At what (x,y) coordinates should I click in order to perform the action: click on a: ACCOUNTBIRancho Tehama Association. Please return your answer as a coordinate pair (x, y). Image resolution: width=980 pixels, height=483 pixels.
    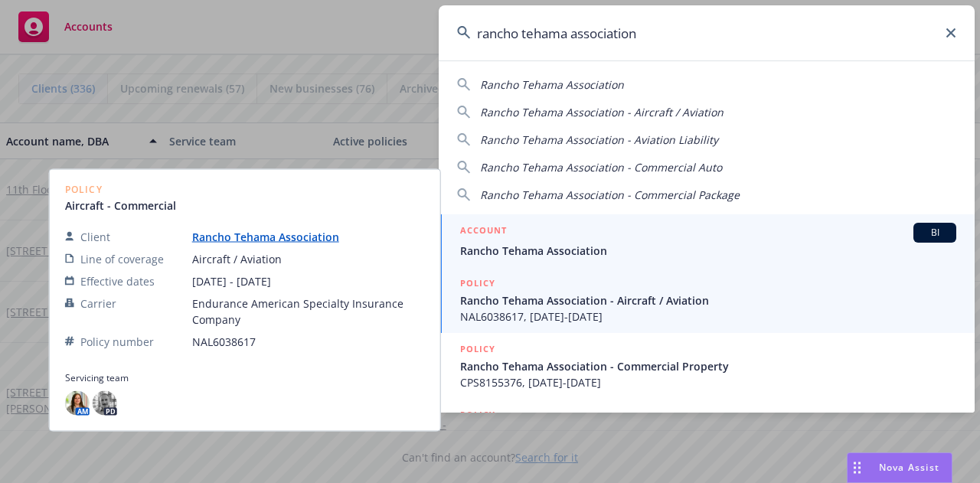
    Looking at the image, I should click on (707, 240).